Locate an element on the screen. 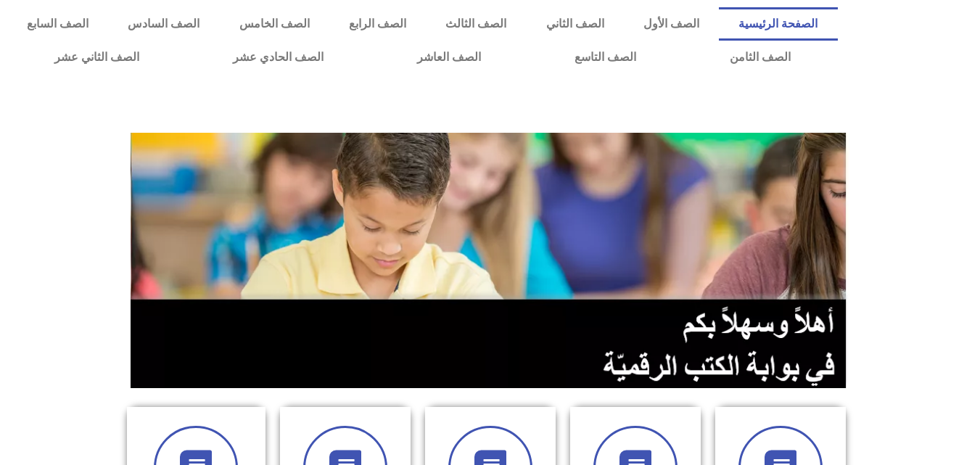 The width and height of the screenshot is (980, 465). a: الصف التاسع is located at coordinates (605, 57).